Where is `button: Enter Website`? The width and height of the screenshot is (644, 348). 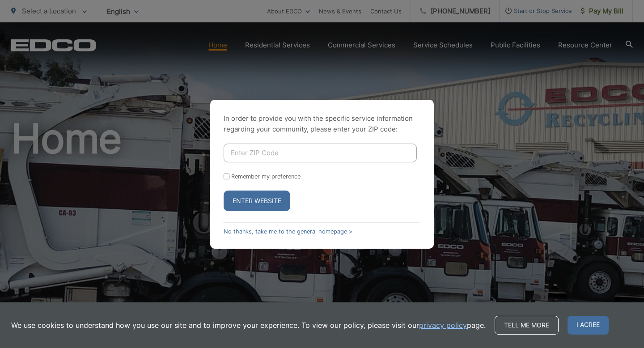
button: Enter Website is located at coordinates (256, 201).